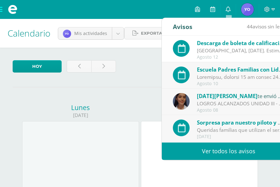  I want to click on div: Lunes, so click(81, 108).